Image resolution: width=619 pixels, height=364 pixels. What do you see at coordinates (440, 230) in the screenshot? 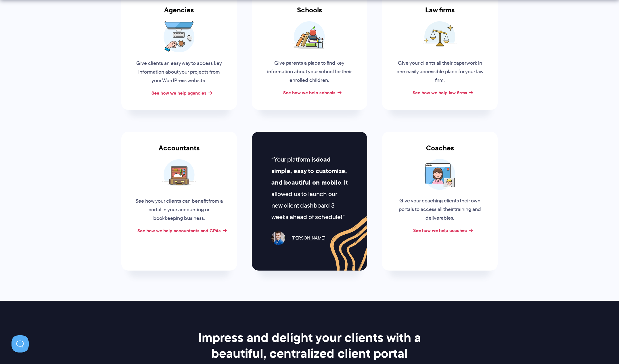
I see `a: See how we help coaches` at bounding box center [440, 230].